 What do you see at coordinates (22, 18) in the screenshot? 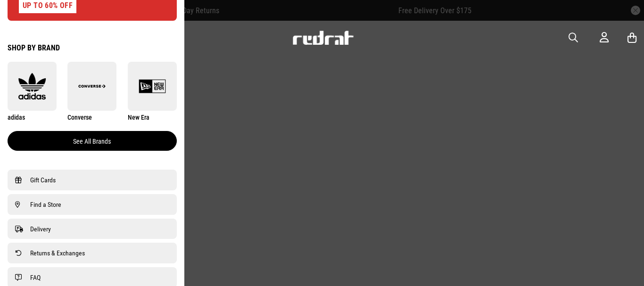
I see `button: Open LiveChat chat widget` at bounding box center [22, 18].